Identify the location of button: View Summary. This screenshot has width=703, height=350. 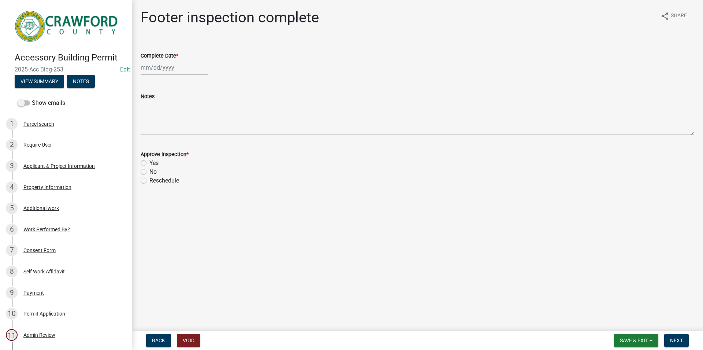
(39, 81).